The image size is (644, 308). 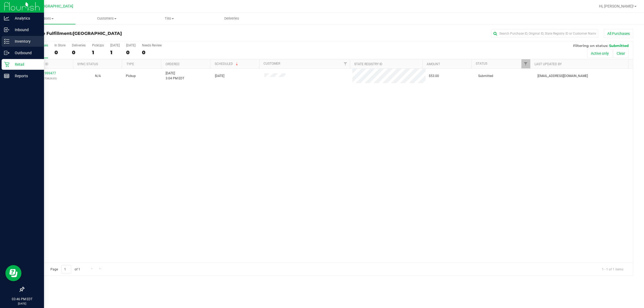 I want to click on a: Customers, so click(x=107, y=19).